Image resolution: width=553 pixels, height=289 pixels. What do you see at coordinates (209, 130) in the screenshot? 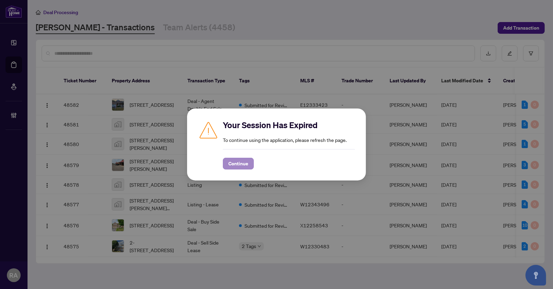
I see `img: Caution icon` at bounding box center [209, 130].